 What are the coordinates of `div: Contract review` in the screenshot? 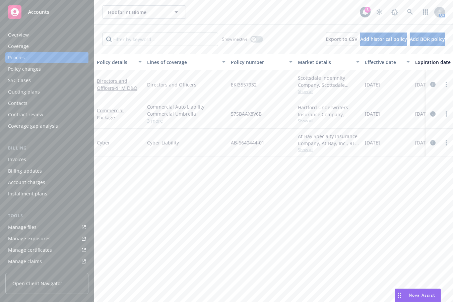 It's located at (25, 115).